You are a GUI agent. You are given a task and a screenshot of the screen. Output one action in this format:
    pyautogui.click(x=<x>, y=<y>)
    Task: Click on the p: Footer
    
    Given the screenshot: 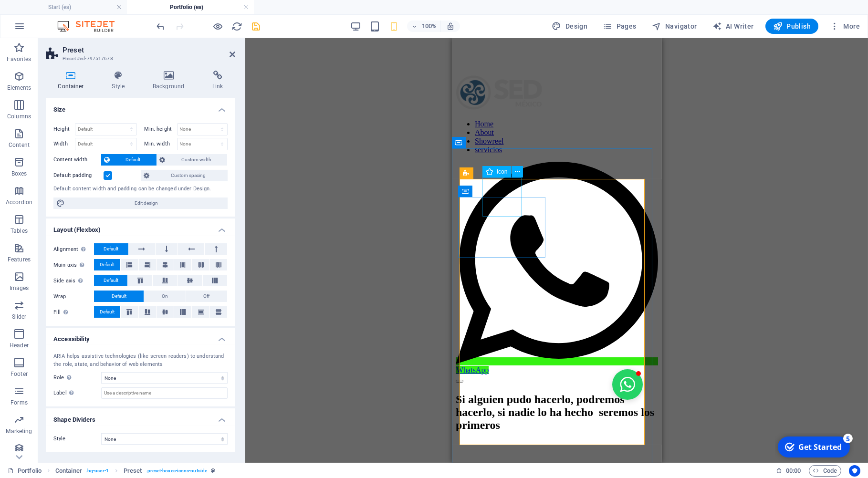 What is the action you would take?
    pyautogui.click(x=19, y=374)
    